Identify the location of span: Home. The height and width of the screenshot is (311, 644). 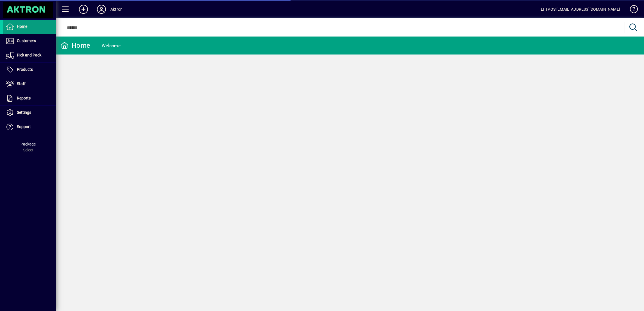
(22, 26).